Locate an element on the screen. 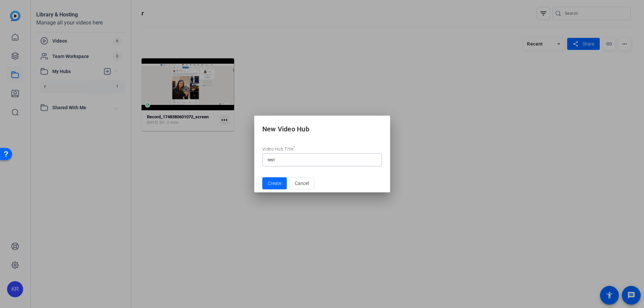  h2: New Video Hub is located at coordinates (322, 126).